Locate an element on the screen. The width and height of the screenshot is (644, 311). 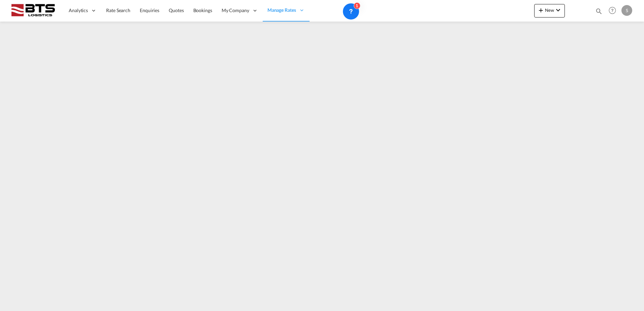
div: S is located at coordinates (627, 10).